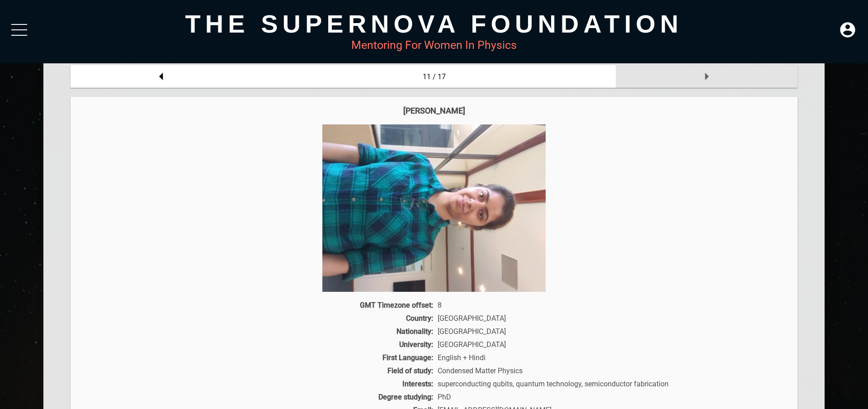  Describe the element at coordinates (434, 23) in the screenshot. I see `div: The Supernova Foundation` at that location.